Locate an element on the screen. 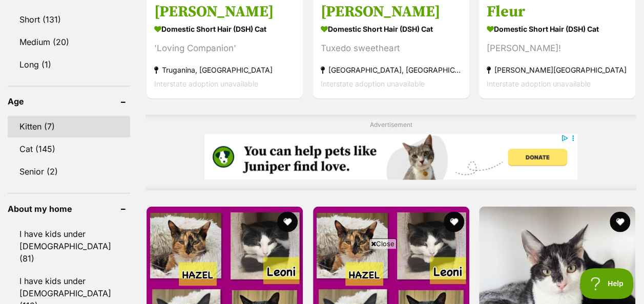 This screenshot has height=304, width=644. h3: Fleur is located at coordinates (557, 12).